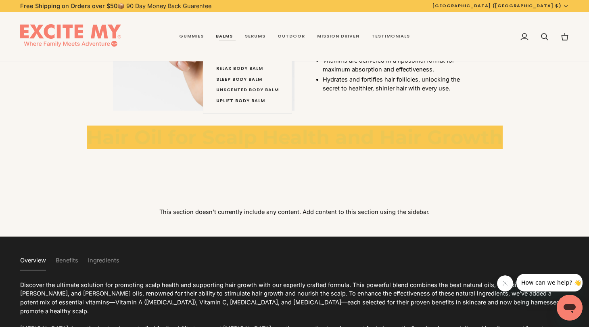 Image resolution: width=589 pixels, height=327 pixels. Describe the element at coordinates (400, 84) in the screenshot. I see `li: Hydrates and fortifies hair follicles, unlocking the secret to healthier, shinier hair with every...` at that location.